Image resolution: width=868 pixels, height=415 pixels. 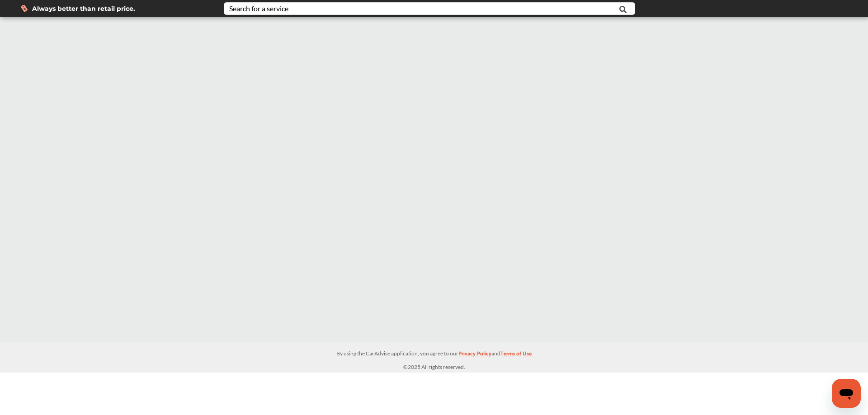 What do you see at coordinates (516, 356) in the screenshot?
I see `a: Terms of Use` at bounding box center [516, 356].